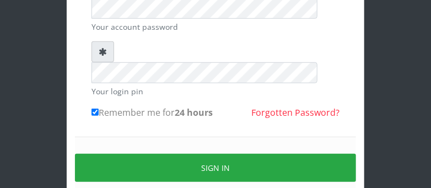  What do you see at coordinates (194, 113) in the screenshot?
I see `b: 24 hours` at bounding box center [194, 113].